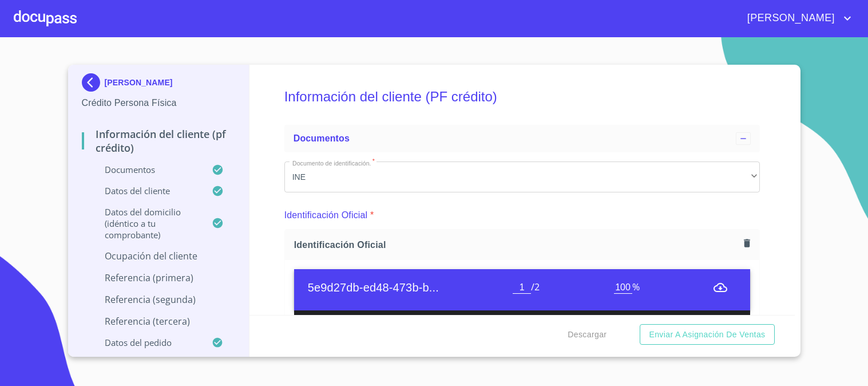 The width and height of the screenshot is (868, 386). Describe the element at coordinates (522, 176) in the screenshot. I see `div: INE` at that location.